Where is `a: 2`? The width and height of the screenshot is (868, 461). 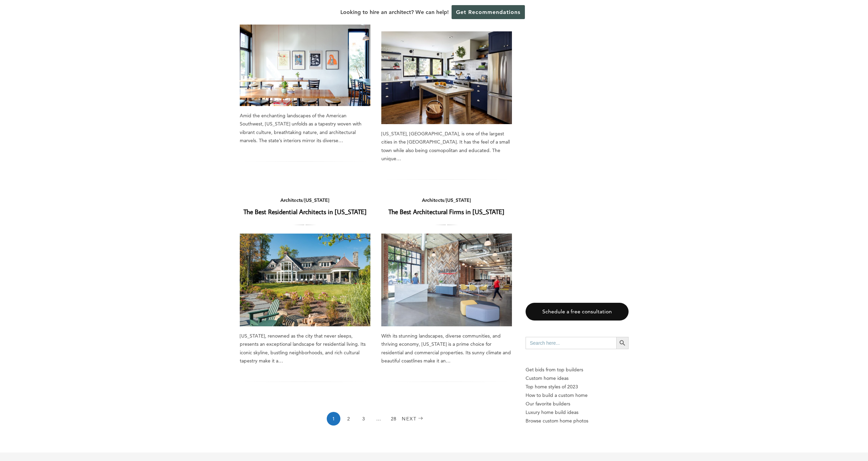 a: 2 is located at coordinates (349, 419).